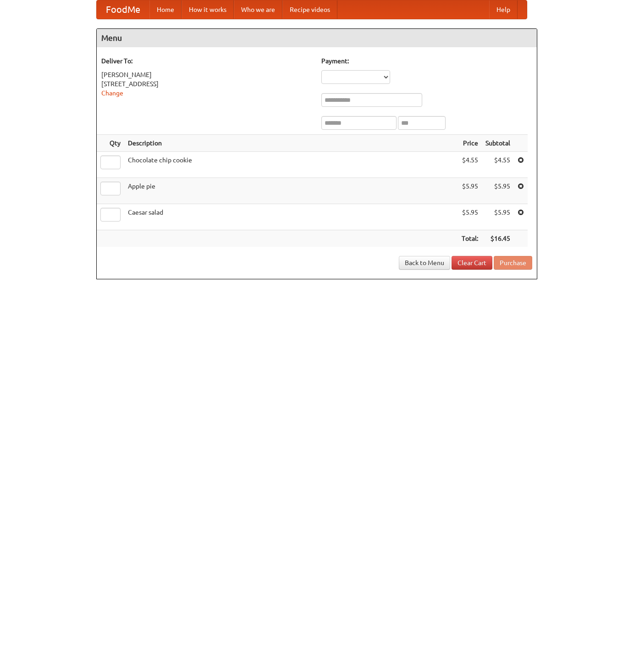 This screenshot has height=649, width=623. I want to click on th: Subtotal, so click(498, 143).